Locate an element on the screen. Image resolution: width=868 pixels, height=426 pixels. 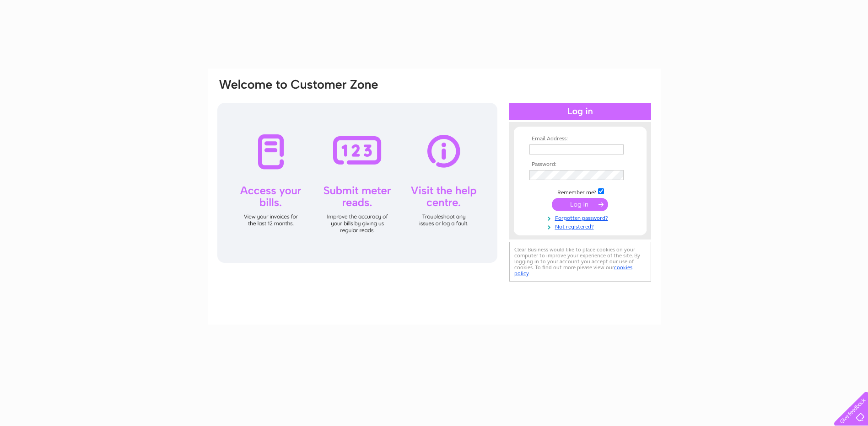
th: Password: is located at coordinates (580, 165).